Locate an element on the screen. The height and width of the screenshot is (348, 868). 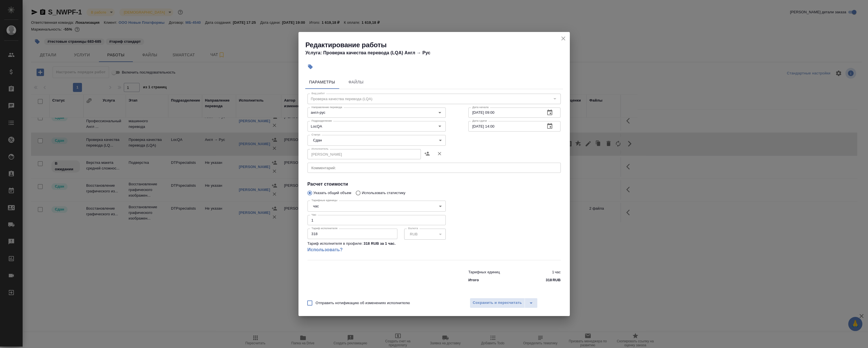
div: Сдан is located at coordinates (377, 140).